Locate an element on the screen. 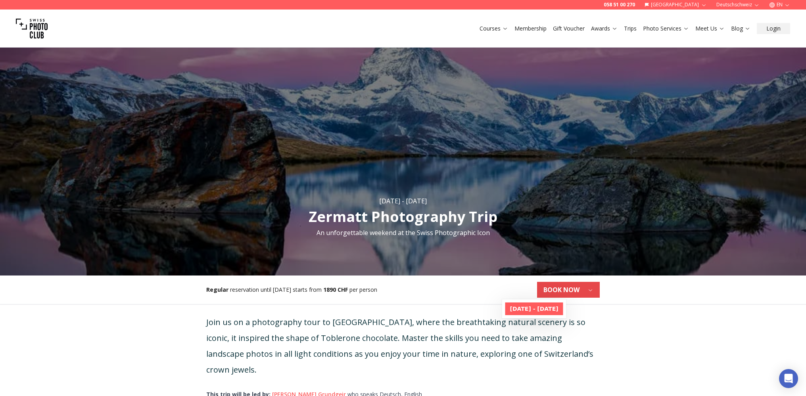  a: Meet Us is located at coordinates (710, 29).